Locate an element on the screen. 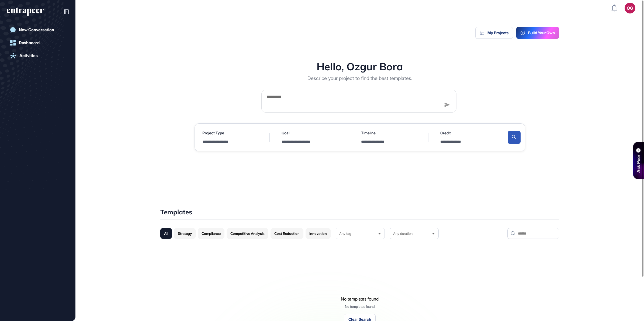 The image size is (644, 321). a: Activities is located at coordinates (38, 56).